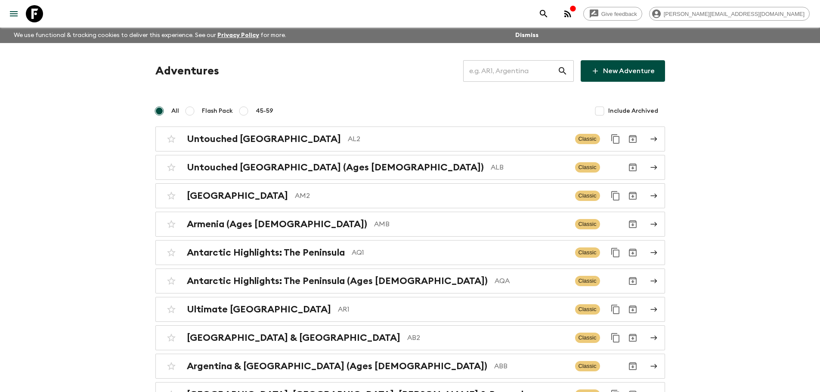 The width and height of the screenshot is (820, 392). What do you see at coordinates (471, 224) in the screenshot?
I see `p: AMB` at bounding box center [471, 224].